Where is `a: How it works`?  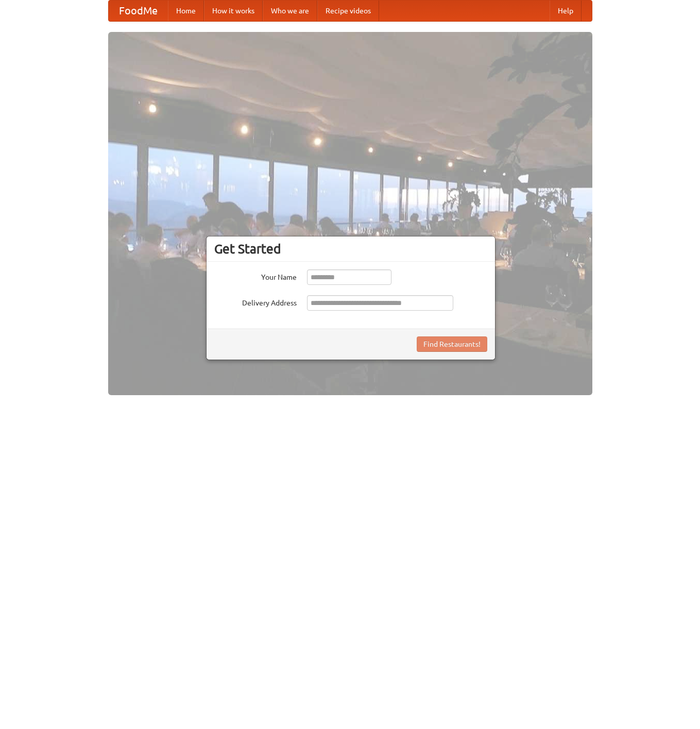
a: How it works is located at coordinates (234, 10).